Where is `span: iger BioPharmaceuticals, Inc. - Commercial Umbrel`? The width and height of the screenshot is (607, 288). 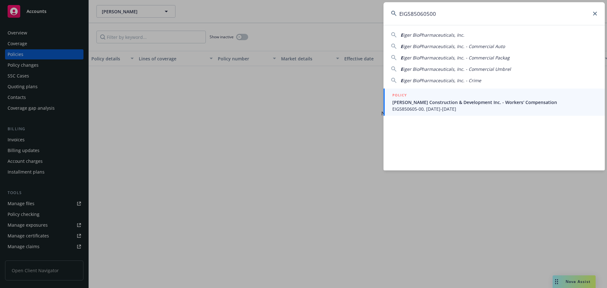
span: iger BioPharmaceuticals, Inc. - Commercial Umbrel is located at coordinates (457, 69).